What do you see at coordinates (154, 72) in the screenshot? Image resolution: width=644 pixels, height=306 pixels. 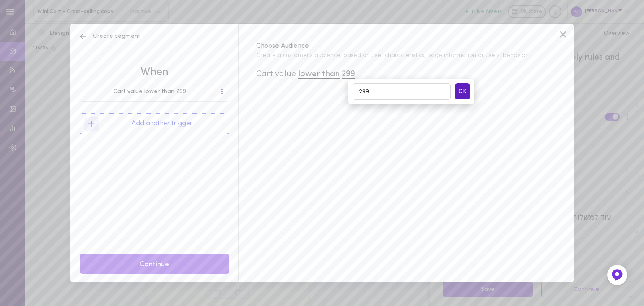 I see `span: When` at bounding box center [154, 72].